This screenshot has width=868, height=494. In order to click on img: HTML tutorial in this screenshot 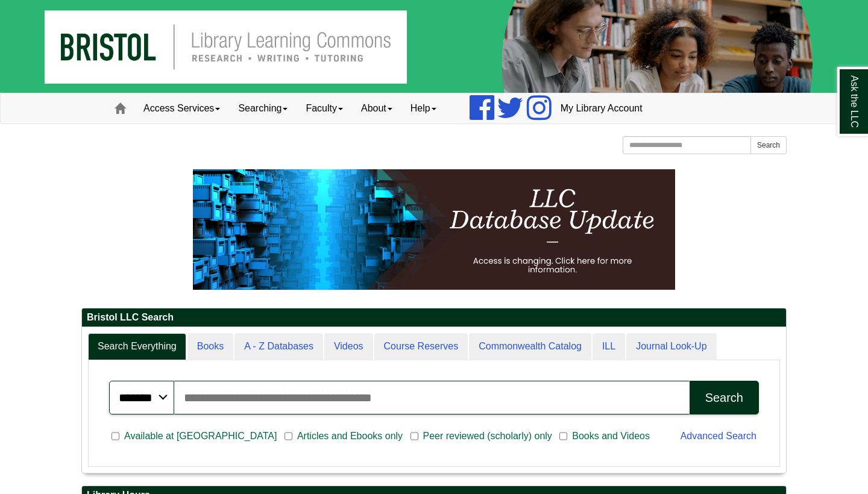, I will do `click(434, 230)`.